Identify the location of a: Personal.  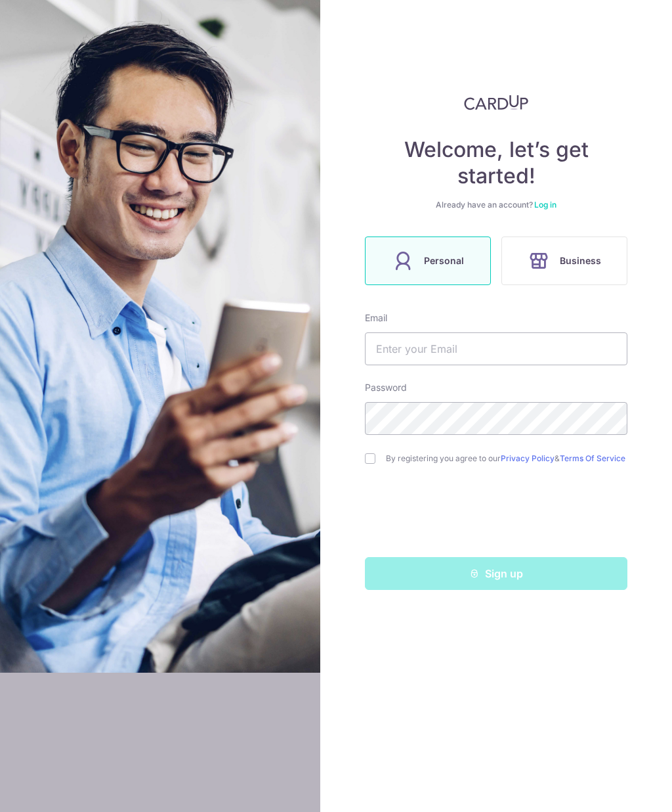
(428, 261).